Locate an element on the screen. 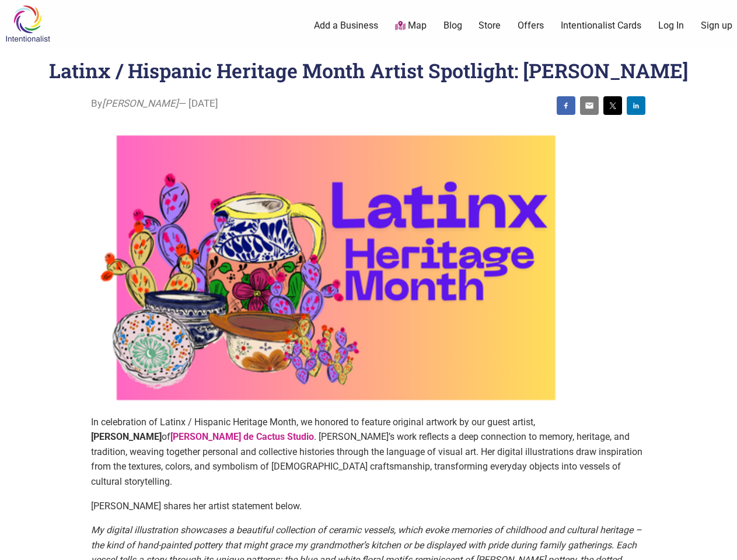  a: Sign up is located at coordinates (716, 26).